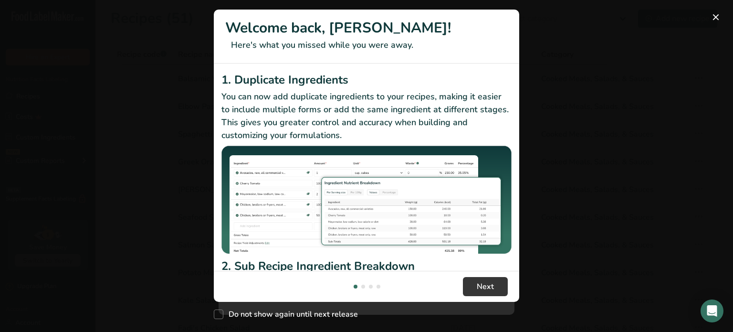 The image size is (733, 332). Describe the element at coordinates (712, 311) in the screenshot. I see `div: Open Intercom Messenger` at that location.